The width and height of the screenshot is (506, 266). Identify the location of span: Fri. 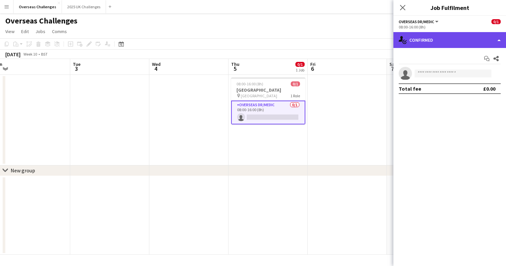
(313, 64).